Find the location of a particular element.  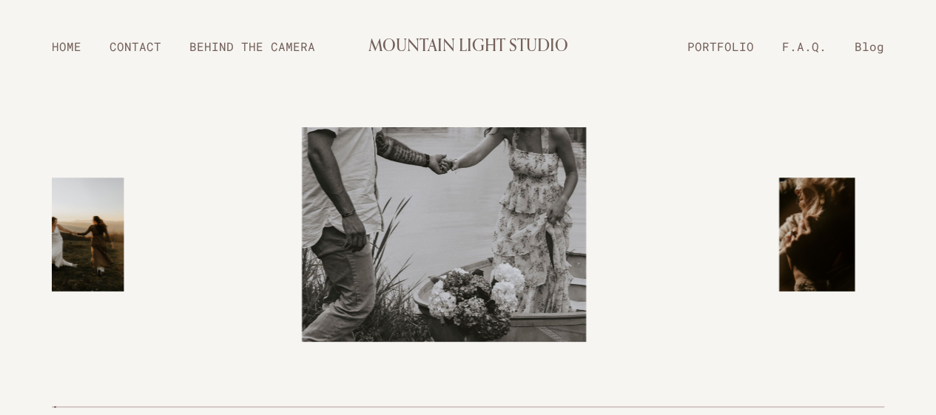

span: MOUNTAIN LIGHT STUDIO is located at coordinates (468, 46).